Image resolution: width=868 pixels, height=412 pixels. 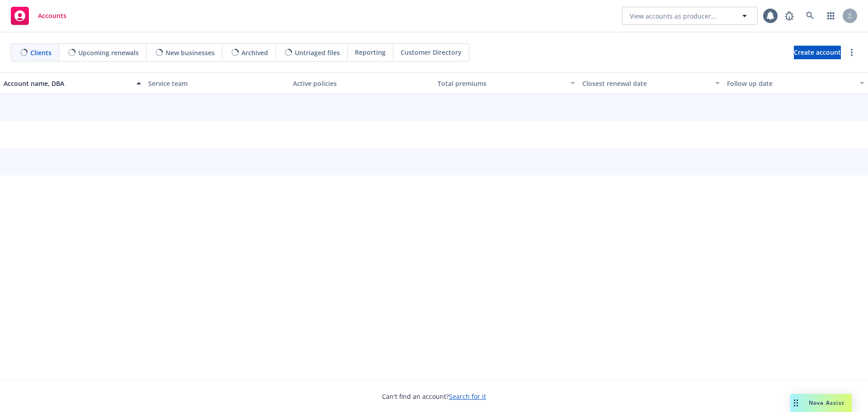 I want to click on div: Active policies, so click(x=362, y=83).